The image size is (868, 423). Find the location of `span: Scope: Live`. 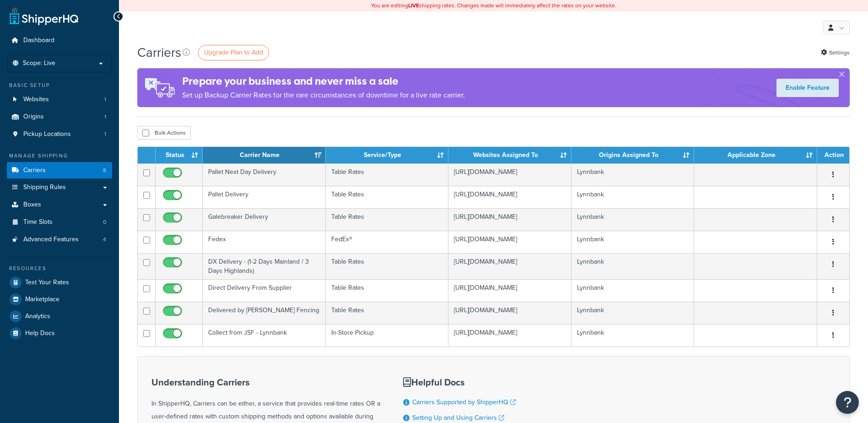

span: Scope: Live is located at coordinates (39, 63).